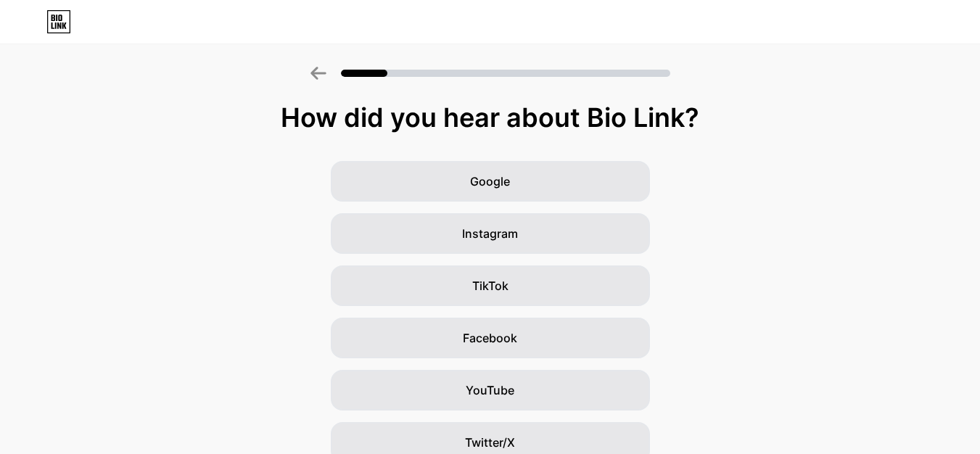  I want to click on div: How did you hear about Bio Link?, so click(490, 118).